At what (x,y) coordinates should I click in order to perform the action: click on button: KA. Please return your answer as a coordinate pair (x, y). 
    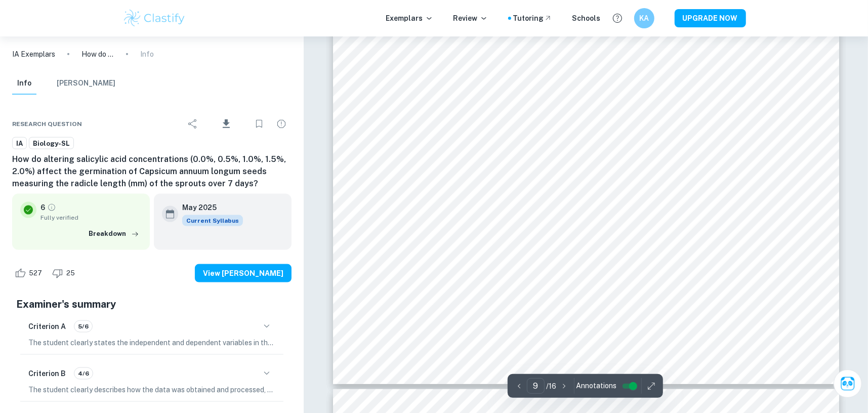
    Looking at the image, I should click on (645, 18).